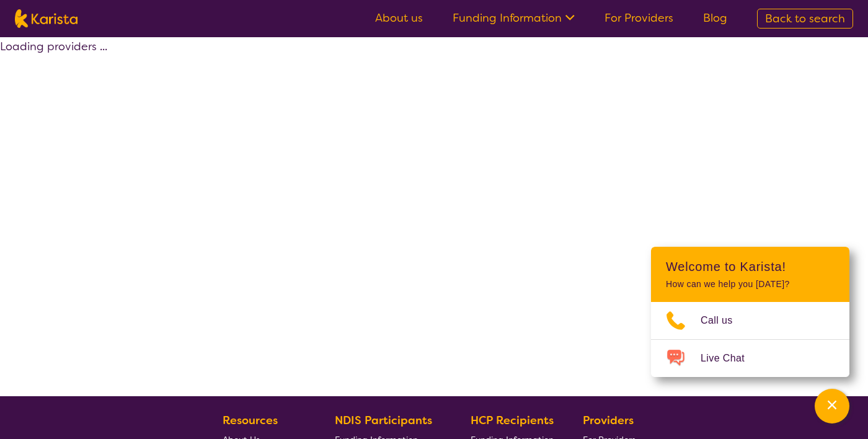 The height and width of the screenshot is (439, 868). Describe the element at coordinates (805, 19) in the screenshot. I see `a: Back to search` at that location.